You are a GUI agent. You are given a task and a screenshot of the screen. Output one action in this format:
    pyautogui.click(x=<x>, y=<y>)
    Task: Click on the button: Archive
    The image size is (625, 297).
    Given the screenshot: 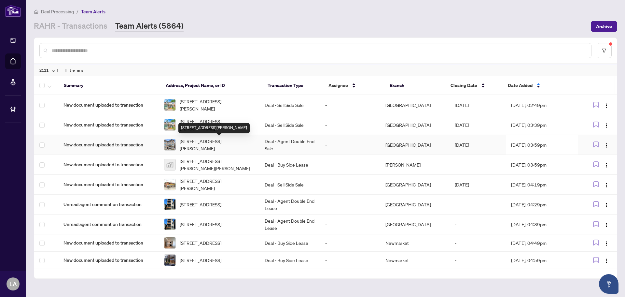 What is the action you would take?
    pyautogui.click(x=604, y=26)
    